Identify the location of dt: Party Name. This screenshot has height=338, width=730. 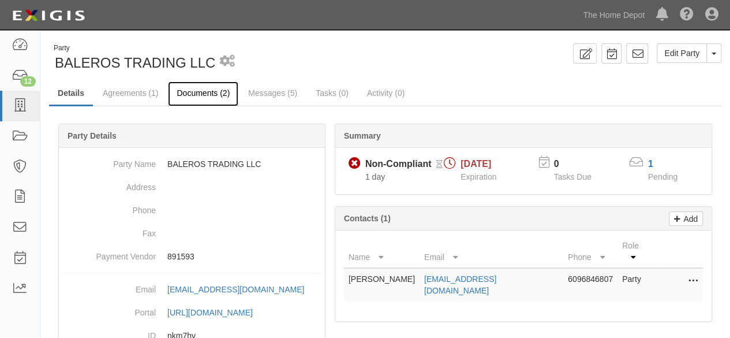
(110, 161).